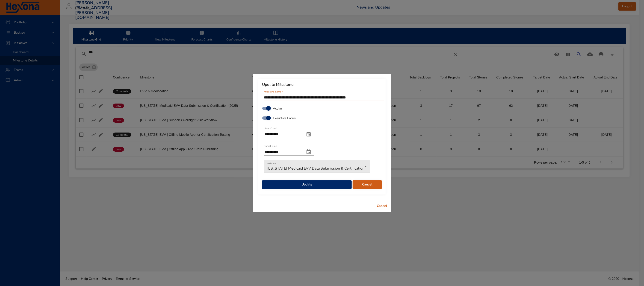 This screenshot has width=644, height=286. What do you see at coordinates (277, 108) in the screenshot?
I see `span: Active` at bounding box center [277, 108].